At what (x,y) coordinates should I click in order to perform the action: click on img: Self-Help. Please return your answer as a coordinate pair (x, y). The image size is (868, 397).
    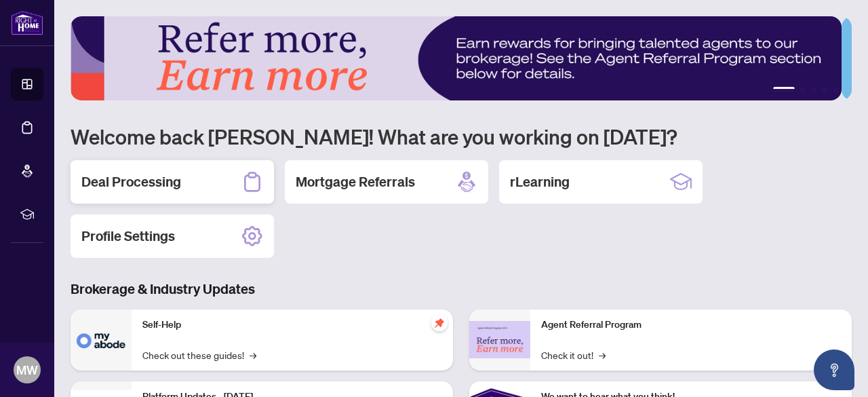
    Looking at the image, I should click on (101, 340).